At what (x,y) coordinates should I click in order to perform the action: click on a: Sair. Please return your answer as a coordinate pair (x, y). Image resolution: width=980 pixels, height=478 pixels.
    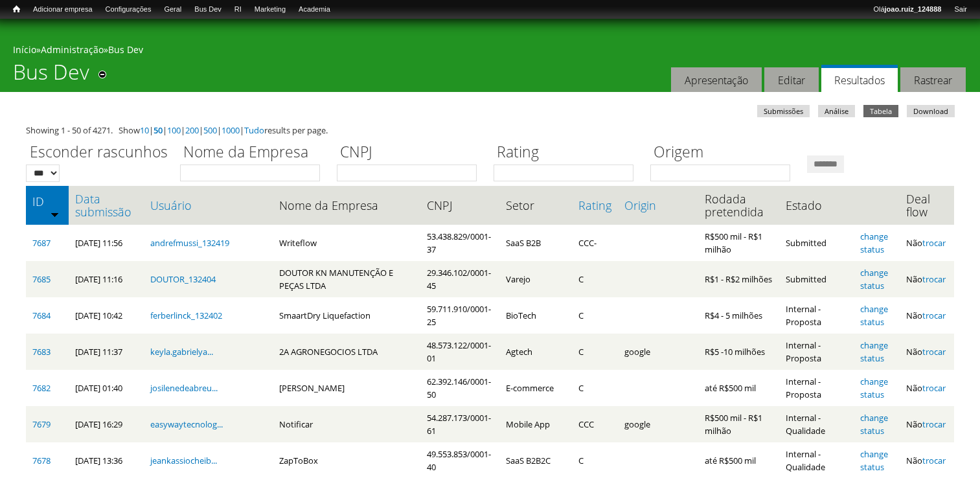
    Looking at the image, I should click on (961, 9).